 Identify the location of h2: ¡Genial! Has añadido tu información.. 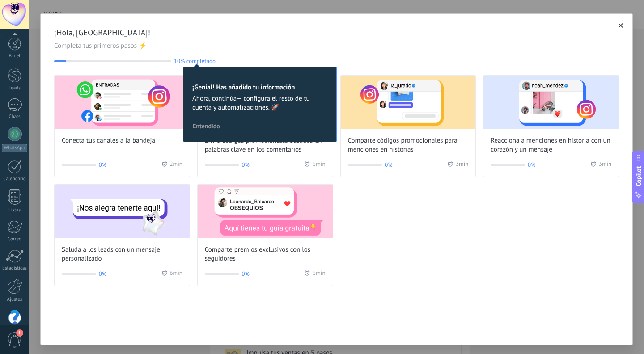
(260, 87).